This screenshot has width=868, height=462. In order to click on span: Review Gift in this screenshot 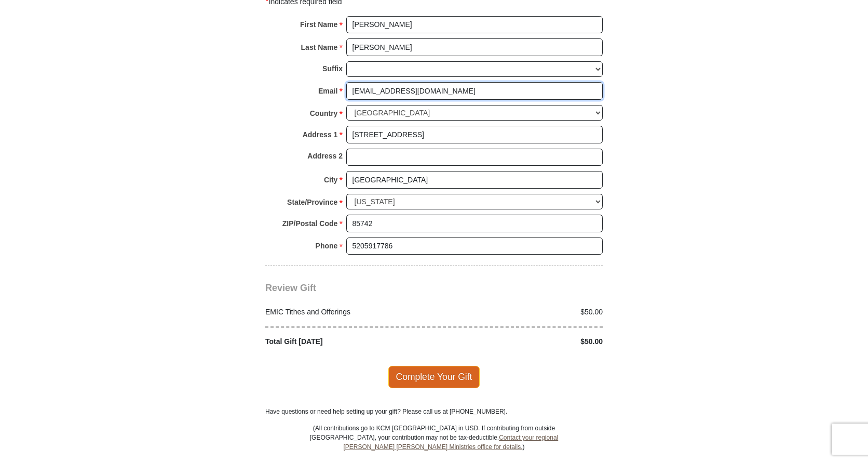, I will do `click(291, 288)`.